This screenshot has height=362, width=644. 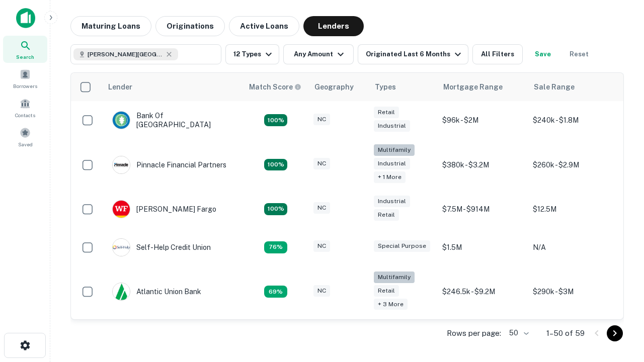 What do you see at coordinates (276, 247) in the screenshot?
I see `div: Matching Properties: 11, hasApolloMatch: undefined` at bounding box center [276, 247].